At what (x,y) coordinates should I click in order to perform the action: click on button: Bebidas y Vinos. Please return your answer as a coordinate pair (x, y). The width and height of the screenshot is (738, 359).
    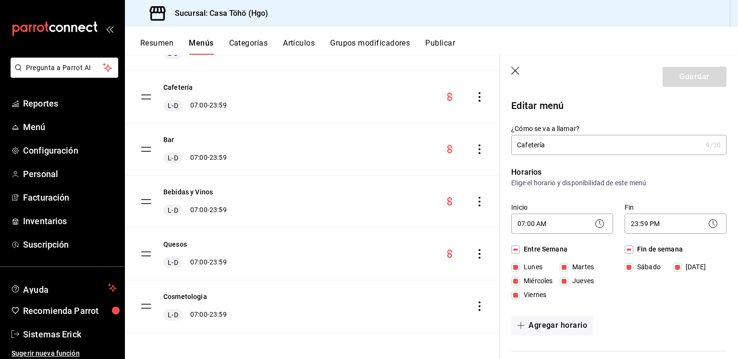
    Looking at the image, I should click on (188, 192).